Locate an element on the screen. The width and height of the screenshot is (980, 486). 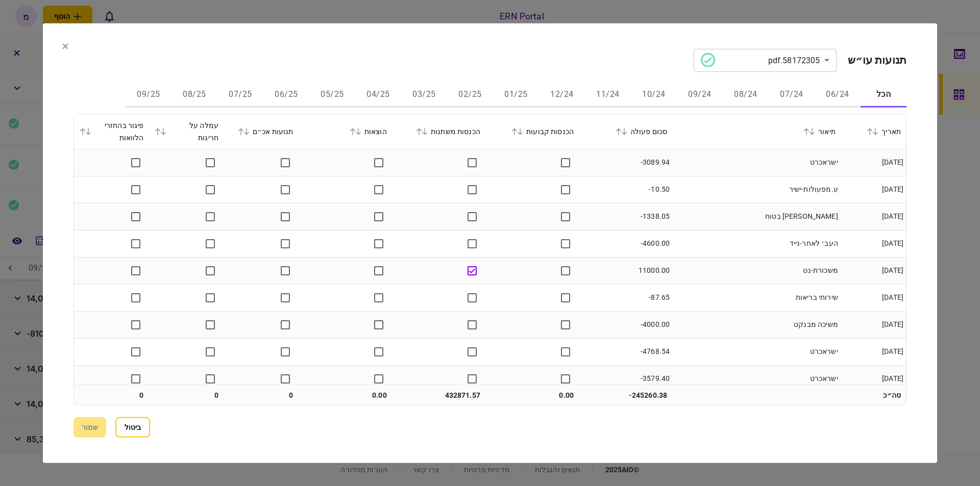
td: -4000.00 is located at coordinates (625, 325).